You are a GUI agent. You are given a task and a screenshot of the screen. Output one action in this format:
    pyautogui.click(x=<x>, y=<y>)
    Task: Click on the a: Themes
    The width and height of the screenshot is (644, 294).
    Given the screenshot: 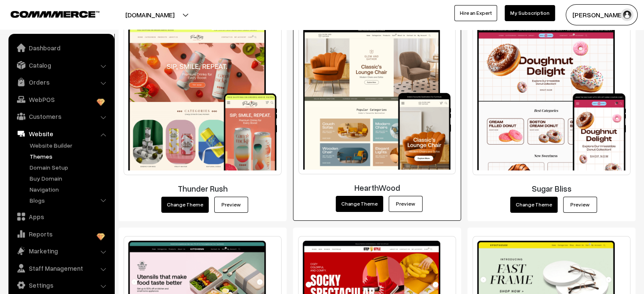 What is the action you would take?
    pyautogui.click(x=70, y=156)
    